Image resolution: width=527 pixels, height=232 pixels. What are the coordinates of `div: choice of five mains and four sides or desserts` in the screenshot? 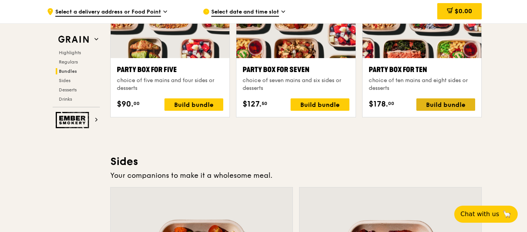 It's located at (170, 84).